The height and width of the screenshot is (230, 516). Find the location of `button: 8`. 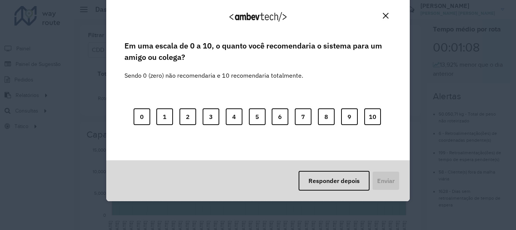

button: 8 is located at coordinates (326, 117).